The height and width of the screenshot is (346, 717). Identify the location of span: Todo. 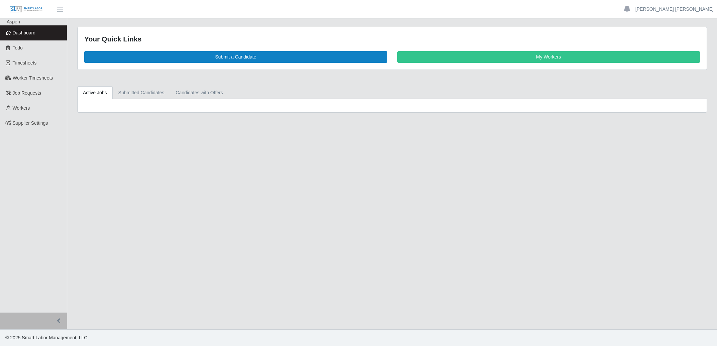
(18, 48).